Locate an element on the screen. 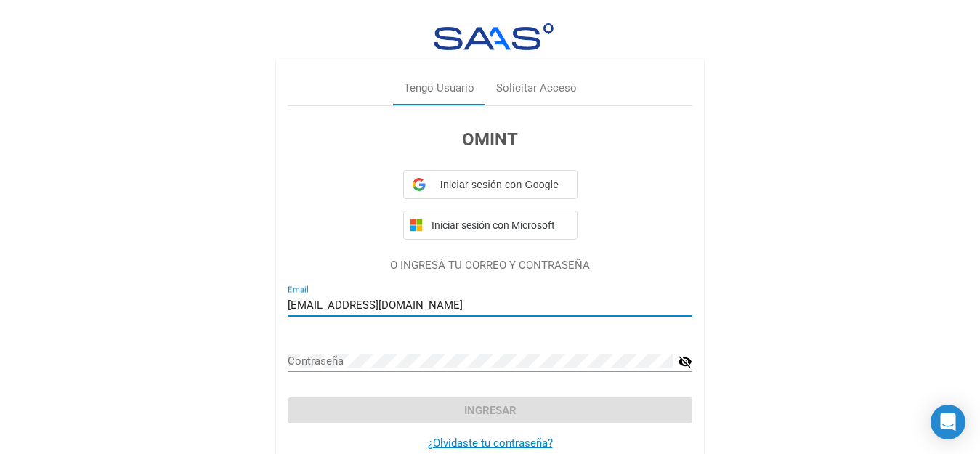 The width and height of the screenshot is (980, 454). div: Iniciar sesión con Google is located at coordinates (490, 185).